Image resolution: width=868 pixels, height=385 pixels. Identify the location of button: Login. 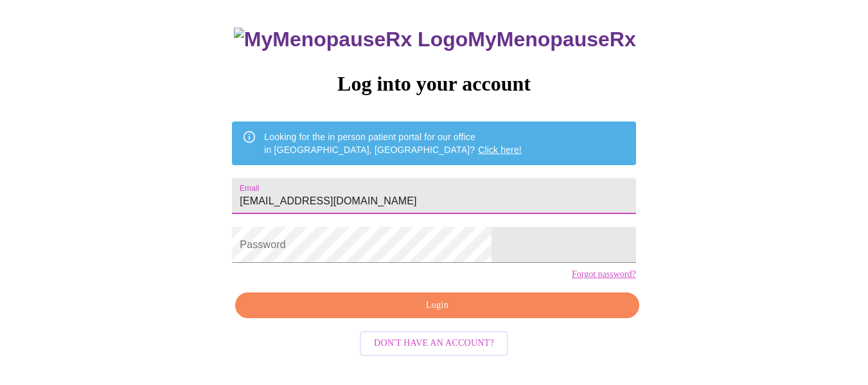
(437, 305).